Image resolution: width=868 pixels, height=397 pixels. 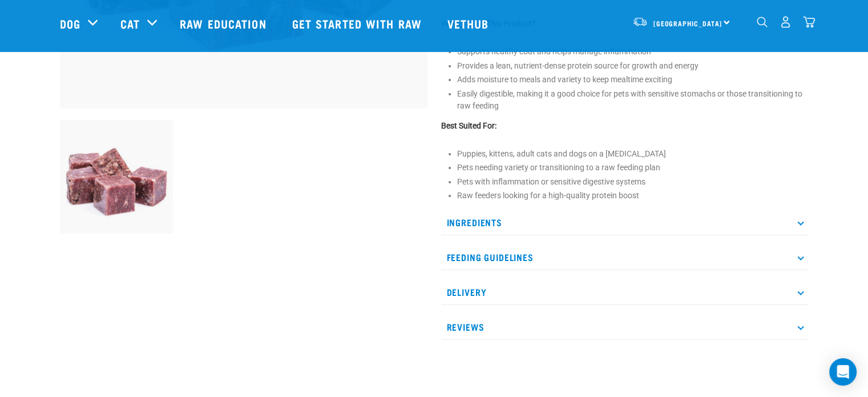 What do you see at coordinates (633, 167) in the screenshot?
I see `li: Pets needing variety or transitioning to a raw feeding plan` at bounding box center [633, 167].